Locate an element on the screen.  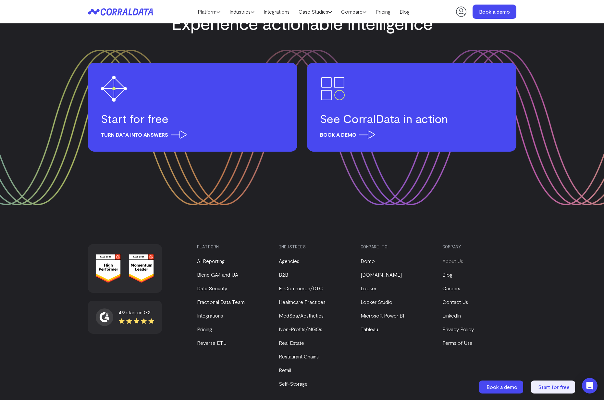
h3: Start for free is located at coordinates (192, 118).